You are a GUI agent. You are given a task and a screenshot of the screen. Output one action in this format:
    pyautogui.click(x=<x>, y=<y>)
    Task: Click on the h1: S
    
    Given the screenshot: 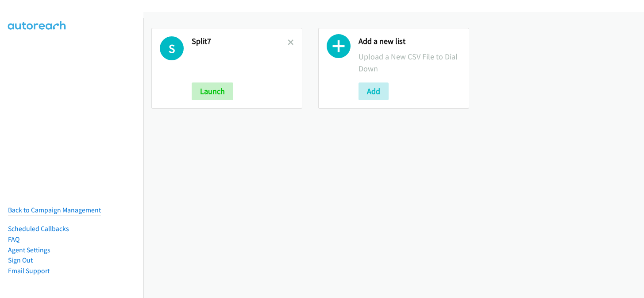 What is the action you would take?
    pyautogui.click(x=172, y=48)
    